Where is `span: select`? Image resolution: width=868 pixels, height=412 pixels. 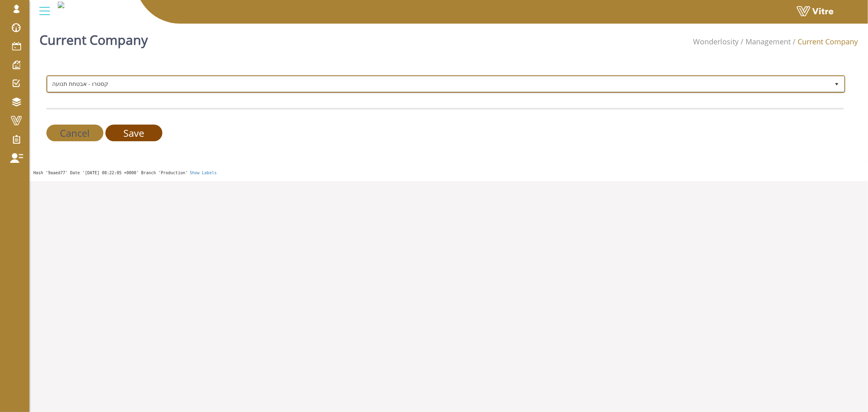
span: select is located at coordinates (837, 84).